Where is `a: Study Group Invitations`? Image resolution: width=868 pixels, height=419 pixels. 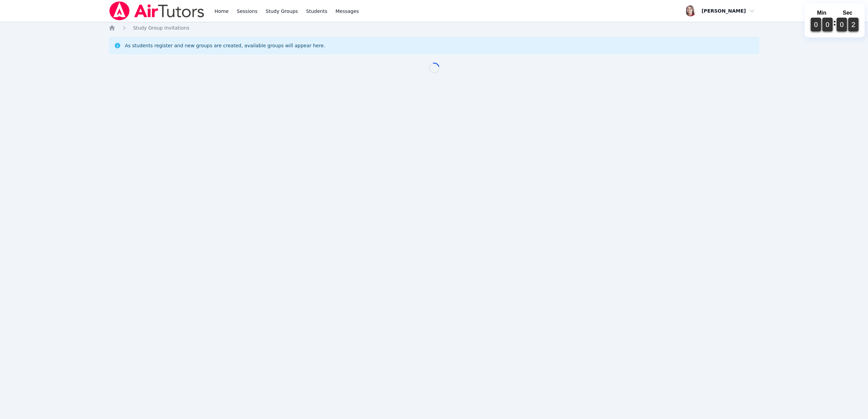 a: Study Group Invitations is located at coordinates (161, 28).